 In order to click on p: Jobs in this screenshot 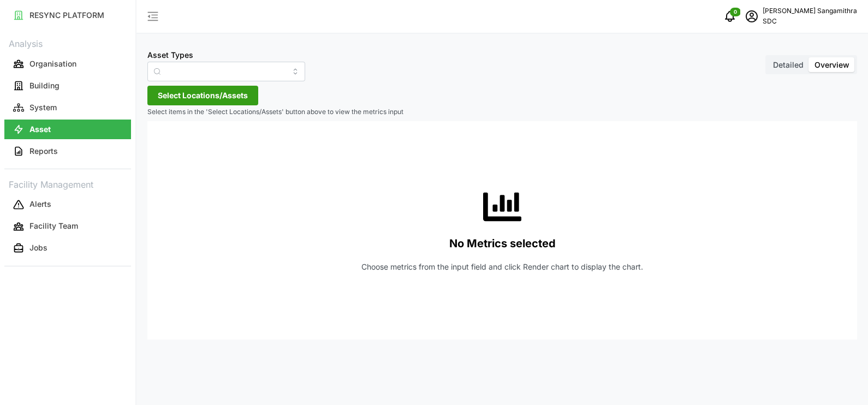, I will do `click(38, 248)`.